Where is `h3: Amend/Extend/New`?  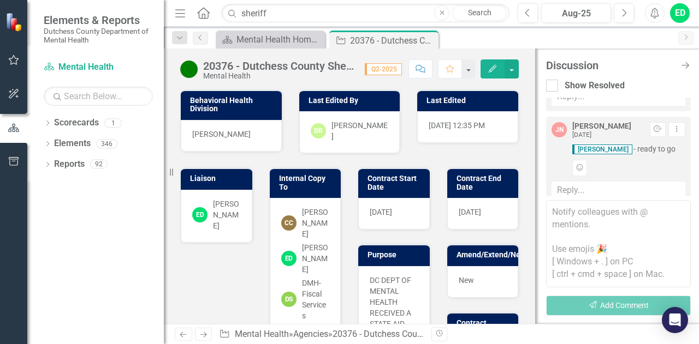
h3: Amend/Extend/New is located at coordinates (491, 255).